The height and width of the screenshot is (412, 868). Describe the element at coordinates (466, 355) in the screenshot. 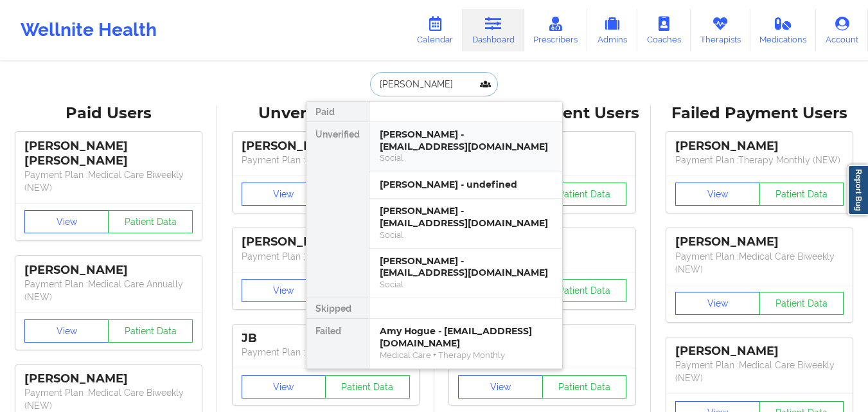

I see `div: Medical Care + Therapy Monthly` at that location.